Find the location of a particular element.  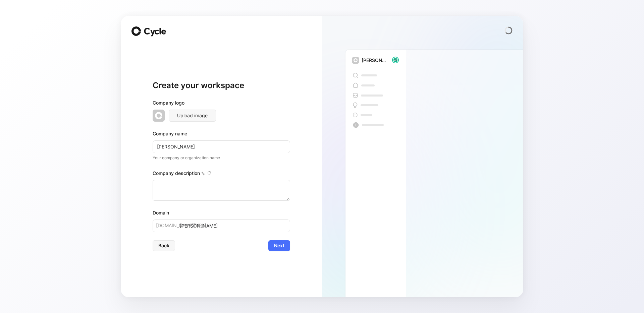

button: Next is located at coordinates (279, 246).